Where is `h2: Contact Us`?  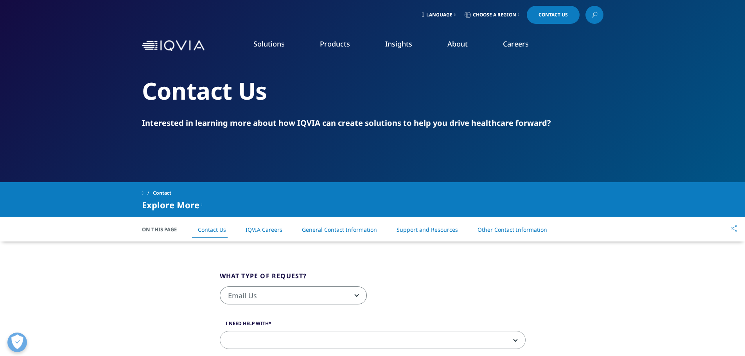 h2: Contact Us is located at coordinates (373, 91).